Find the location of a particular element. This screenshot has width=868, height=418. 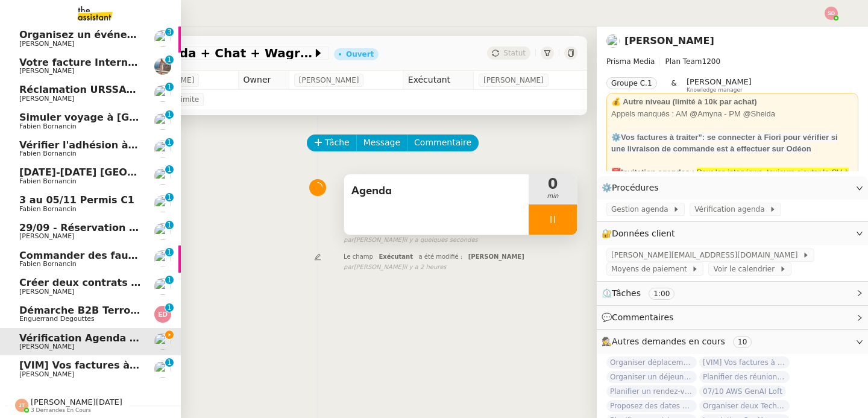

span: Plan Team is located at coordinates (683, 61).